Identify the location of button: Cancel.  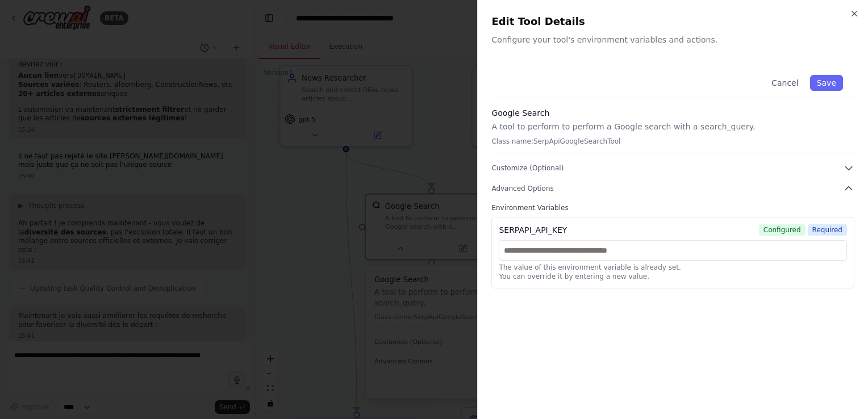
(785, 83).